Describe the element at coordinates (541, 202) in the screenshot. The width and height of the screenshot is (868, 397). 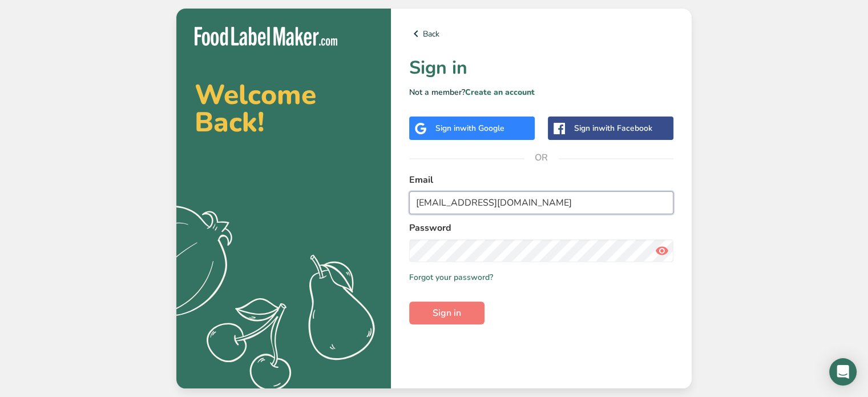
I see `input: Enter Your Email` at that location.